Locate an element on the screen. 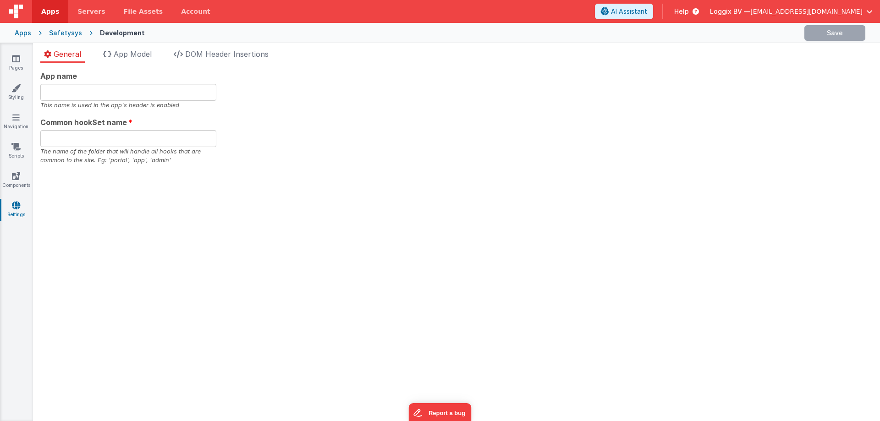  button: AI Assistant is located at coordinates (624, 11).